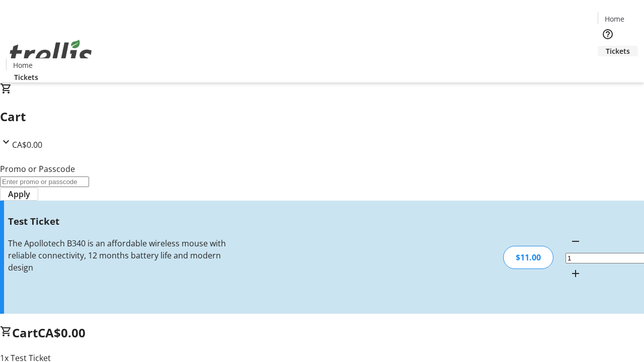 This screenshot has height=362, width=644. I want to click on h3: Test Ticket, so click(117, 222).